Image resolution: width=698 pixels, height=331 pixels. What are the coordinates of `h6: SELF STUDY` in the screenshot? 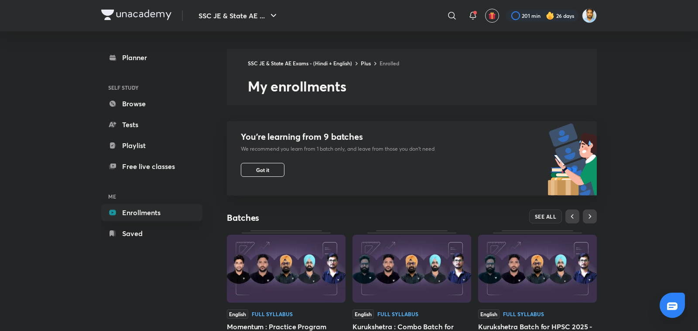 It's located at (152, 88).